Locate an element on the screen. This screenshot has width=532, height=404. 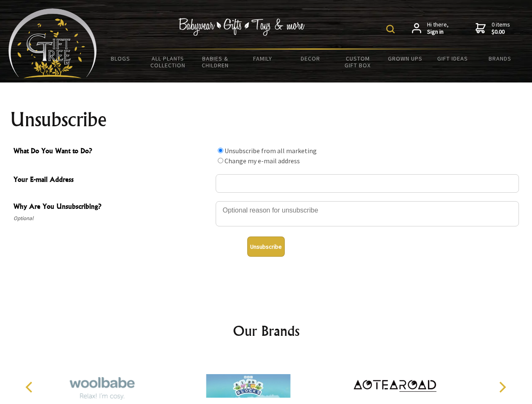
a: Babies & Children is located at coordinates (215, 62).